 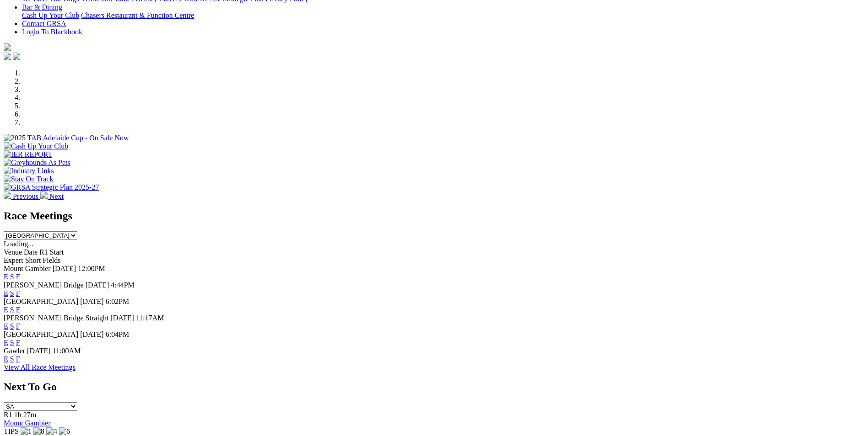 I want to click on span: 1h 27m, so click(x=25, y=415).